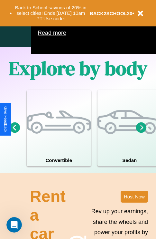 The width and height of the screenshot is (156, 239). Describe the element at coordinates (134, 196) in the screenshot. I see `button: Host Now` at that location.